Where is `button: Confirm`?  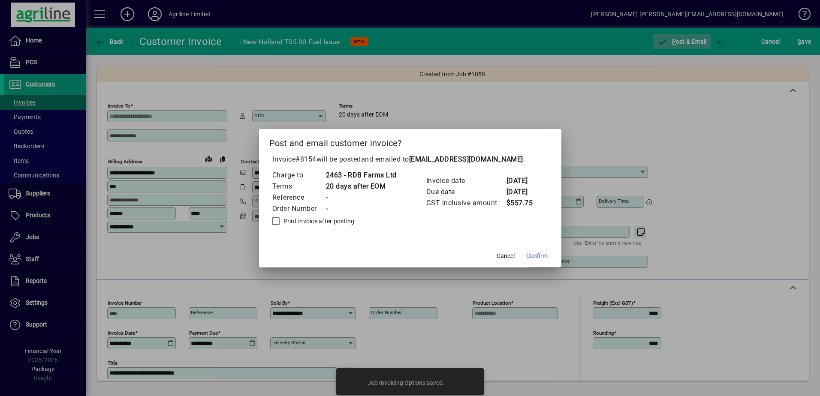
button: Confirm is located at coordinates (537, 257).